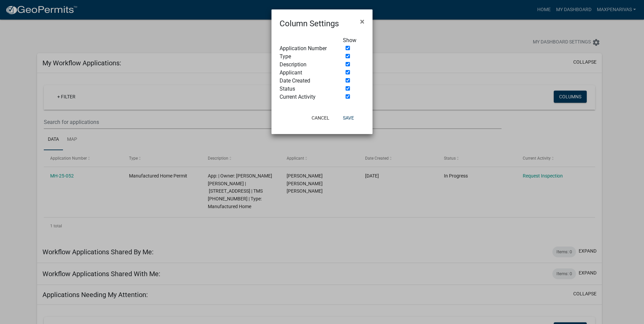 This screenshot has height=324, width=644. I want to click on button: Close, so click(362, 22).